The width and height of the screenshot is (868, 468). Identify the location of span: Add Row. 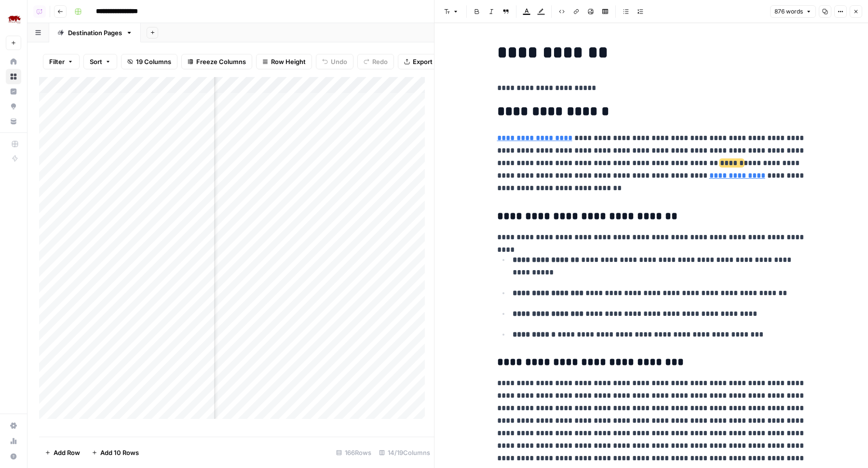
(66, 452).